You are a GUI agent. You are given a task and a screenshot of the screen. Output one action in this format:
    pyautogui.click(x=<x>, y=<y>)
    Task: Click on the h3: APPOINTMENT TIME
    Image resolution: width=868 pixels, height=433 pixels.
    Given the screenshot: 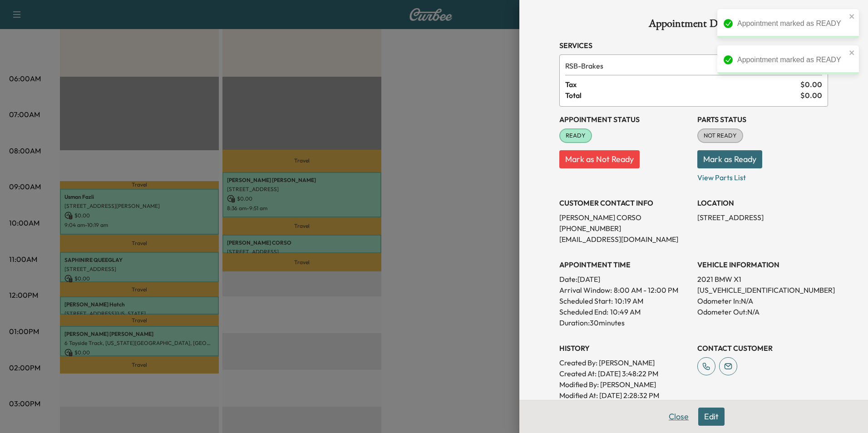 What is the action you would take?
    pyautogui.click(x=625, y=265)
    